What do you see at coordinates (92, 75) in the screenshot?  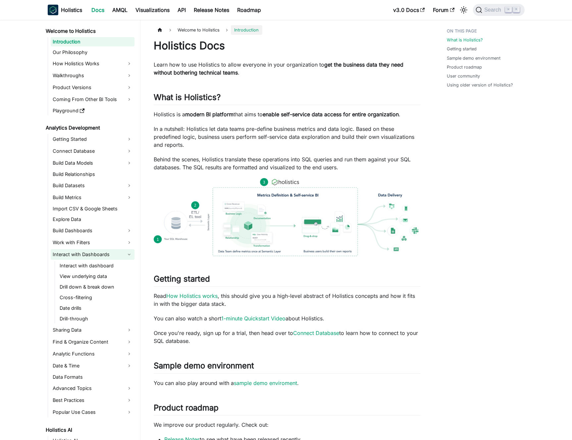 I see `a: Walkthroughs` at bounding box center [92, 75].